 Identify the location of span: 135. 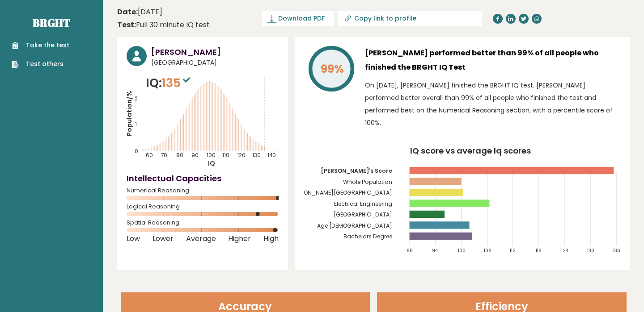
(177, 82).